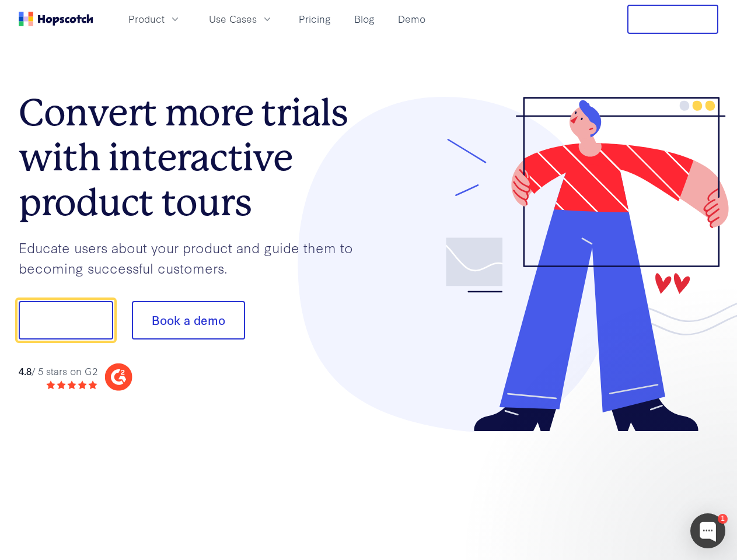  Describe the element at coordinates (194, 158) in the screenshot. I see `h1: Convert more trials with interactive product tours` at that location.